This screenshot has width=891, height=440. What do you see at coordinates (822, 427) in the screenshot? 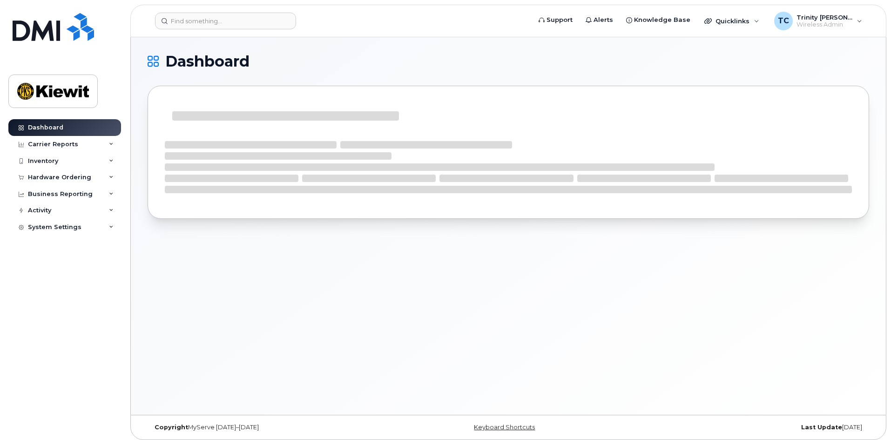
I see `strong: Last Update` at bounding box center [822, 427].